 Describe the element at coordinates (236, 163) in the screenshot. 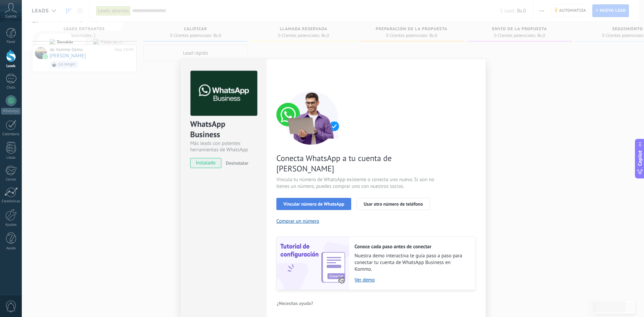

I see `button: Desinstalar` at that location.